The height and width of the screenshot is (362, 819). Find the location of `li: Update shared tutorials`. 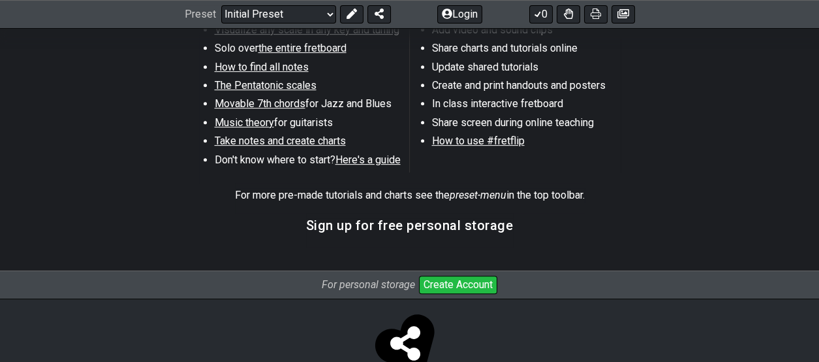

li: Update shared tutorials is located at coordinates (525, 69).